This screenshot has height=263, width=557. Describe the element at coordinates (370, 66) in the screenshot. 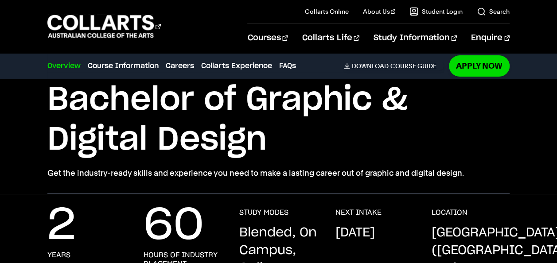

I see `span: Download` at that location.